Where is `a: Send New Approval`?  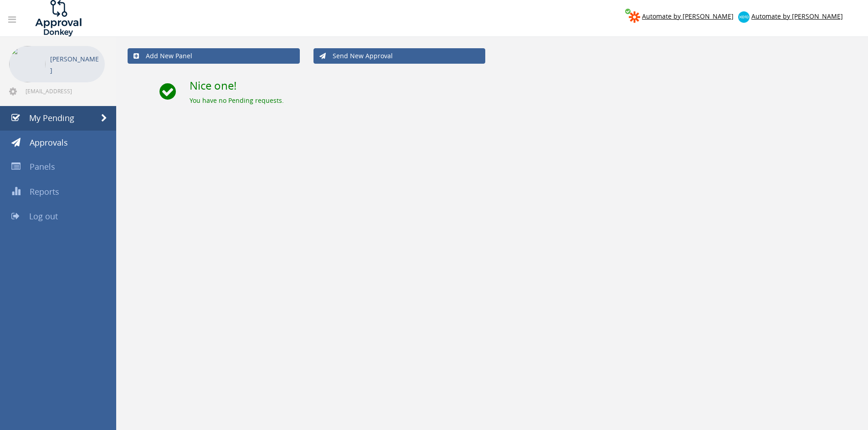
a: Send New Approval is located at coordinates (400, 56).